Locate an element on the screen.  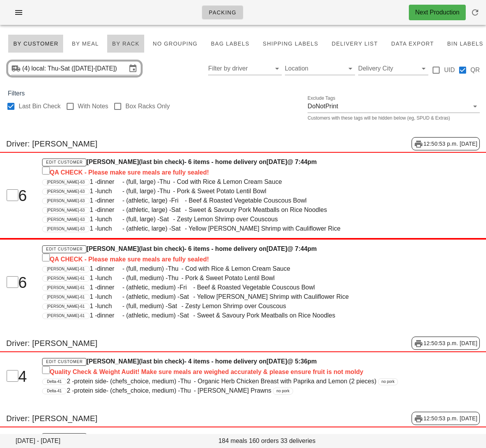
span: Bin Labels is located at coordinates (465, 44).